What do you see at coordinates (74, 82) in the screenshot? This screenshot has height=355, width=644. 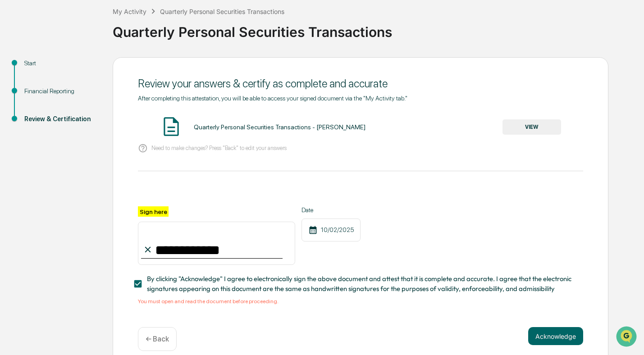 I see `div: We're offline, we'll be back soon` at bounding box center [74, 82].